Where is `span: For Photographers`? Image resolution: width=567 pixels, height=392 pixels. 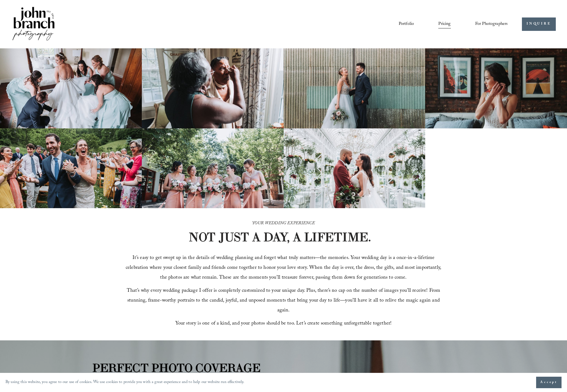 span: For Photographers is located at coordinates (492, 24).